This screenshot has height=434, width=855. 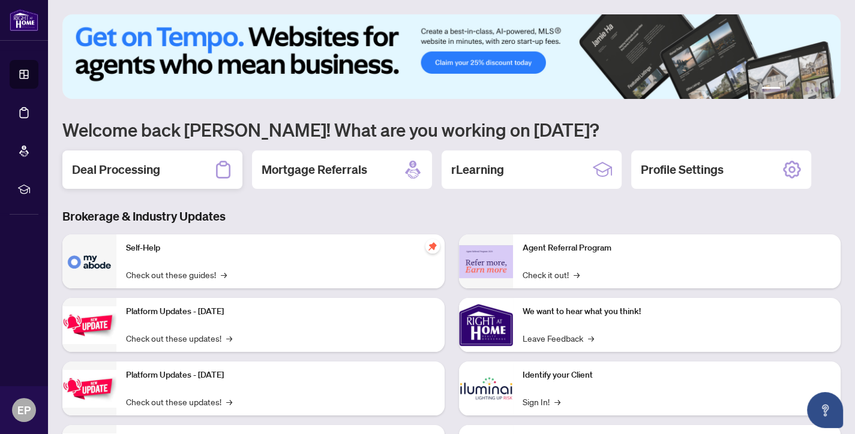 I want to click on h3: Brokerage & Industry Updates, so click(x=451, y=217).